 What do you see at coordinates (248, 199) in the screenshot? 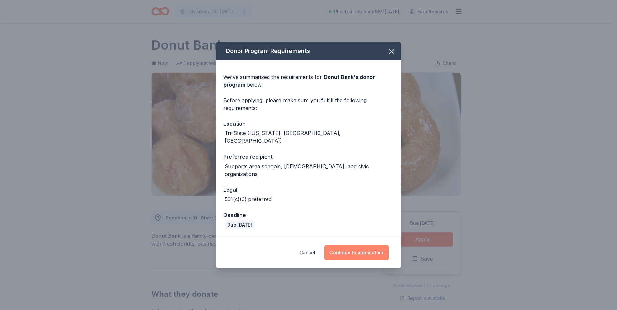
I see `div: 501(c)(3) preferred` at bounding box center [248, 199].